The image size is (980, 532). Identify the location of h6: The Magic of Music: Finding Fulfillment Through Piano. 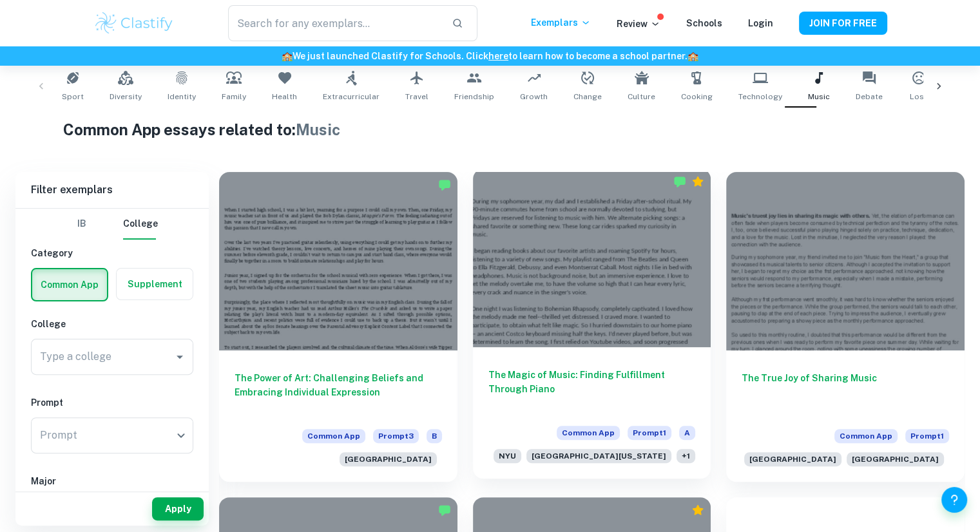
(592, 389).